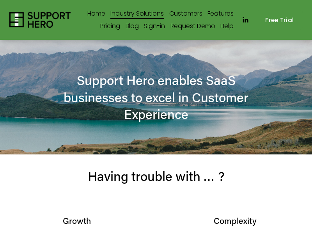 This screenshot has width=312, height=234. Describe the element at coordinates (220, 14) in the screenshot. I see `a: Features` at that location.